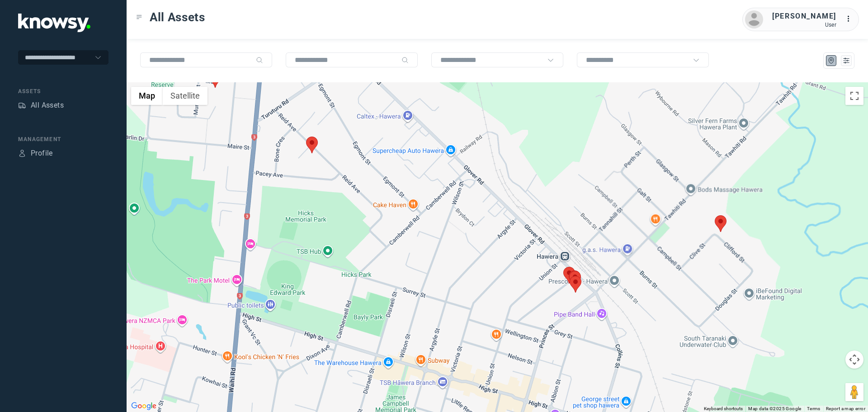 The width and height of the screenshot is (868, 412). Describe the element at coordinates (804, 25) in the screenshot. I see `div: User` at that location.